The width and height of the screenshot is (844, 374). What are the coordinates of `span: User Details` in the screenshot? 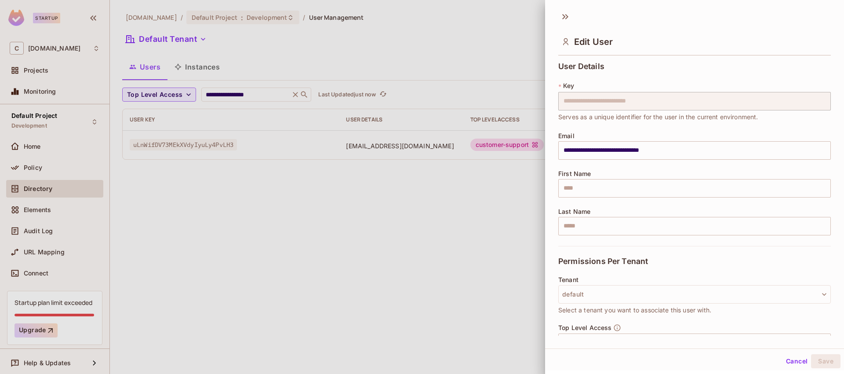 It's located at (581, 66).